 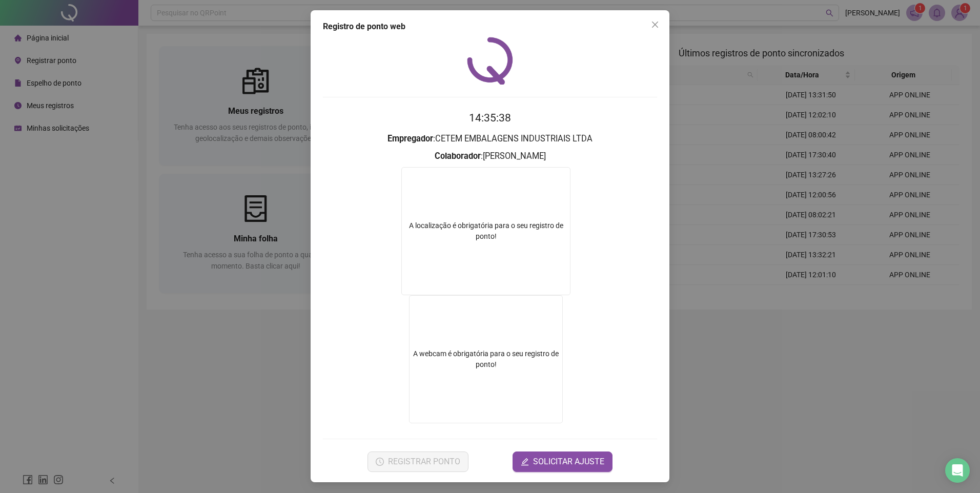 What do you see at coordinates (490, 139) in the screenshot?
I see `h3: : CETEM EMBALAGENS INDUSTRIAIS LTDA` at bounding box center [490, 139].